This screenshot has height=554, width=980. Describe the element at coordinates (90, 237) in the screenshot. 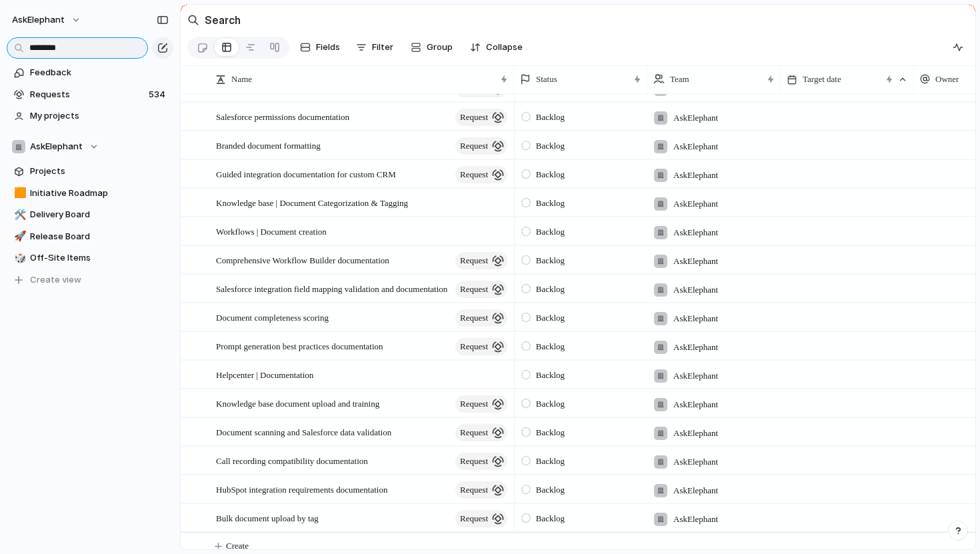

I see `a: 🚀Release Board` at that location.